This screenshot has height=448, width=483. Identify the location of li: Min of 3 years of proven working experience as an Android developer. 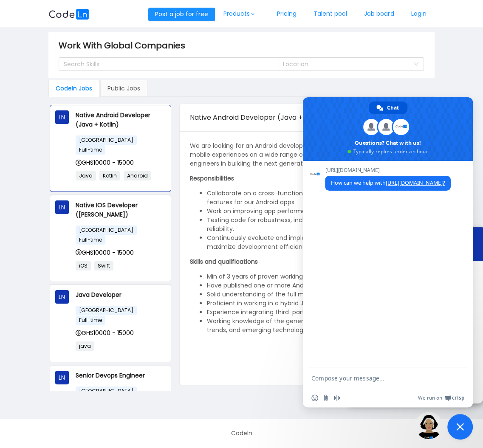
(315, 276).